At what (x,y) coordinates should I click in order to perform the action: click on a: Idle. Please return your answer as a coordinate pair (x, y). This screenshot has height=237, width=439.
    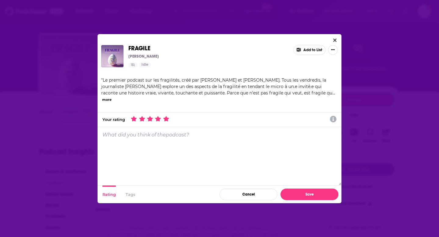
    Looking at the image, I should click on (145, 65).